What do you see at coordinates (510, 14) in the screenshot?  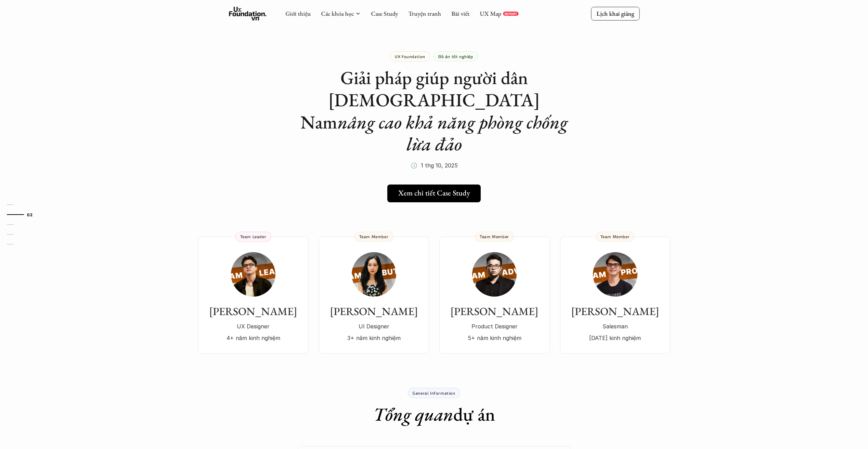 I see `a: REPORT` at bounding box center [510, 14].